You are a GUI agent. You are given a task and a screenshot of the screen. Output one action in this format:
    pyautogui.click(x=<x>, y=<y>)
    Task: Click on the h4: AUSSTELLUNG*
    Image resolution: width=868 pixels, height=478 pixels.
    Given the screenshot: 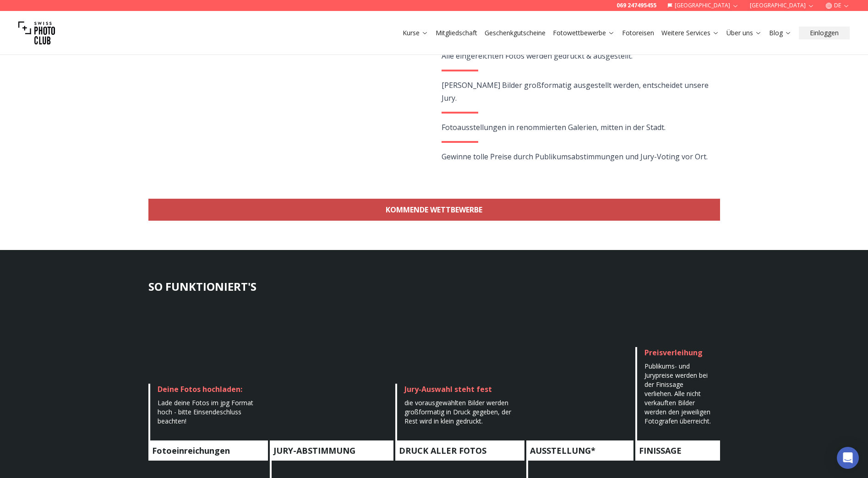 What is the action you would take?
    pyautogui.click(x=580, y=451)
    